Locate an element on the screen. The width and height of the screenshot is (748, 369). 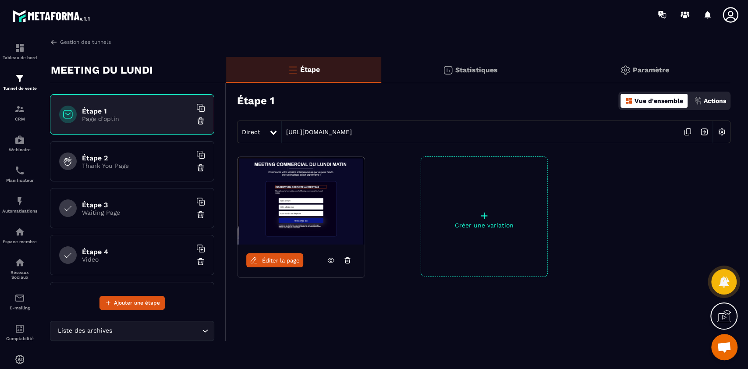
p: Paramètre is located at coordinates (651, 70).